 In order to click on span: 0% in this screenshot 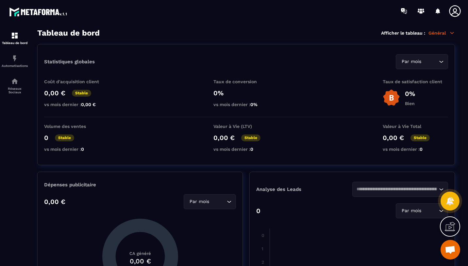, I will do `click(254, 105)`.